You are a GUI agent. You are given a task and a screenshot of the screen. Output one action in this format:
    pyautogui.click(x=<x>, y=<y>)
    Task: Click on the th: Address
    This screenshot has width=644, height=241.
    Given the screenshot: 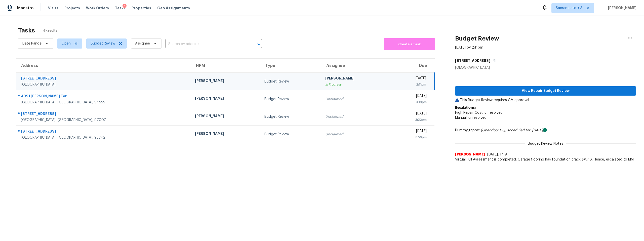 What is the action you would take?
    pyautogui.click(x=103, y=66)
    